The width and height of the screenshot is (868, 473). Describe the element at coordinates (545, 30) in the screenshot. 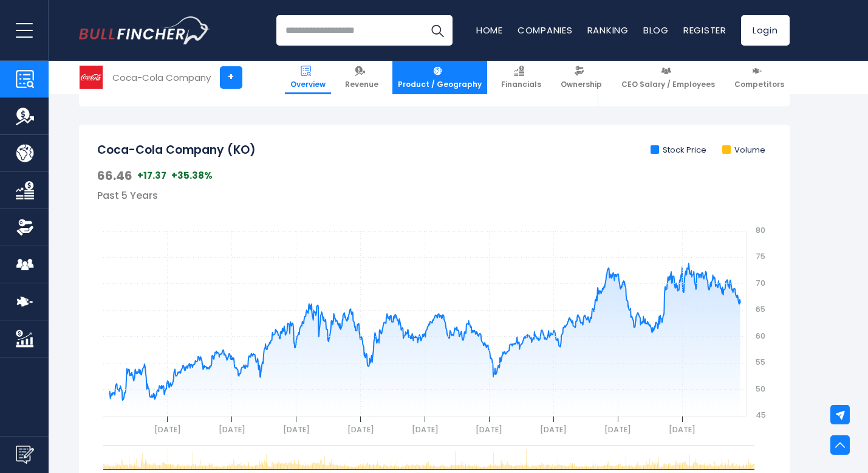

I see `a: Companies` at that location.